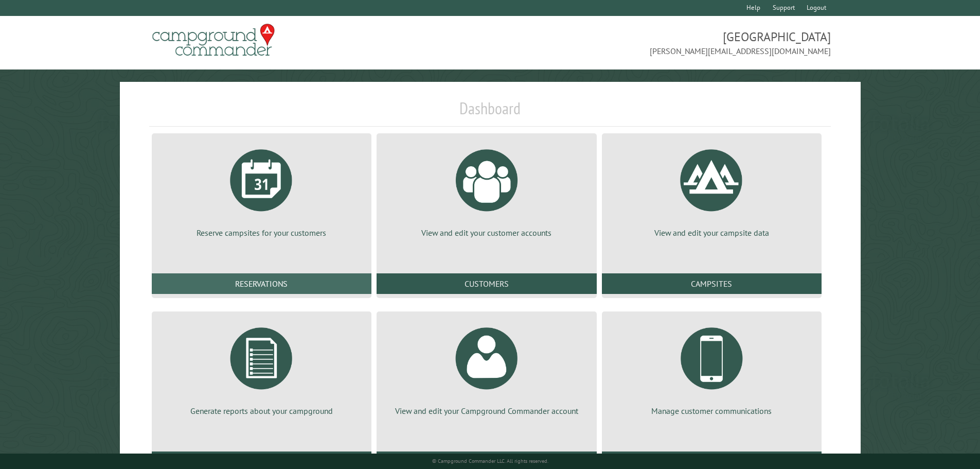 This screenshot has width=980, height=469. What do you see at coordinates (486, 233) in the screenshot?
I see `p: View and edit your customer accounts` at bounding box center [486, 233].